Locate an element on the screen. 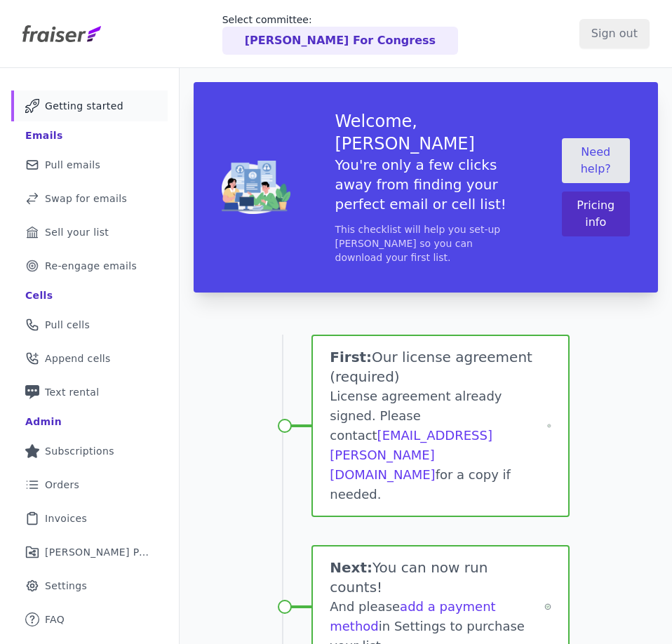 The height and width of the screenshot is (644, 672). div: License agreement already signed. Please contact for a copy if needed. is located at coordinates (438, 446).